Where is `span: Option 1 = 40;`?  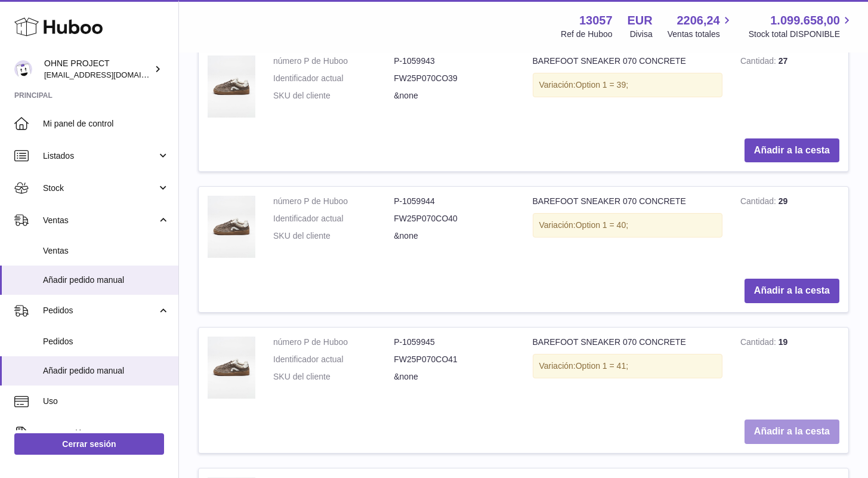 span: Option 1 = 40; is located at coordinates (602, 225).